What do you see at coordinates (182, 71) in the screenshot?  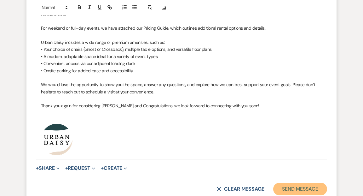 I see `p: • Onsite parking for added ease and accessibility` at bounding box center [182, 71].